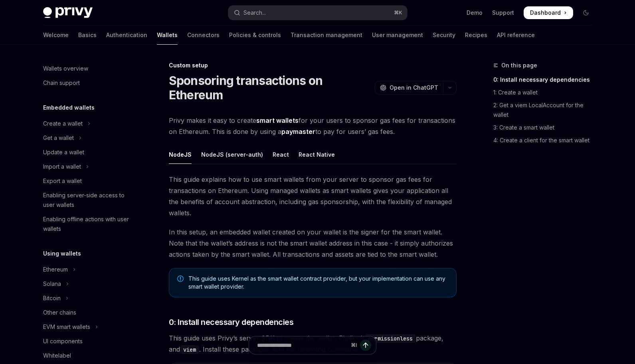  Describe the element at coordinates (88, 167) in the screenshot. I see `button: Toggle Import a wallet section` at that location.